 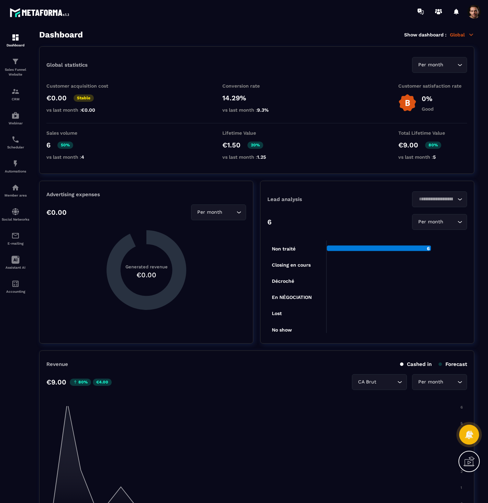 I want to click on a: emailemailE-mailing, so click(x=15, y=239).